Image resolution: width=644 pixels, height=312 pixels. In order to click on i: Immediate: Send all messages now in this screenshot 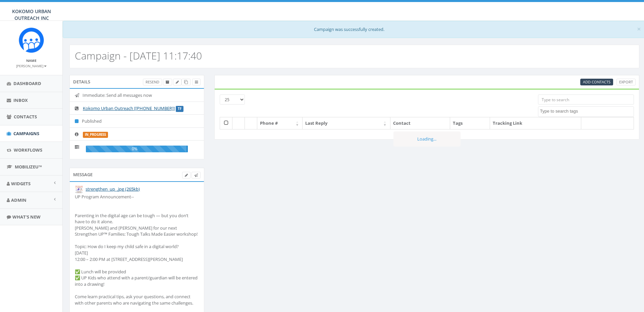, I will do `click(79, 95)`.